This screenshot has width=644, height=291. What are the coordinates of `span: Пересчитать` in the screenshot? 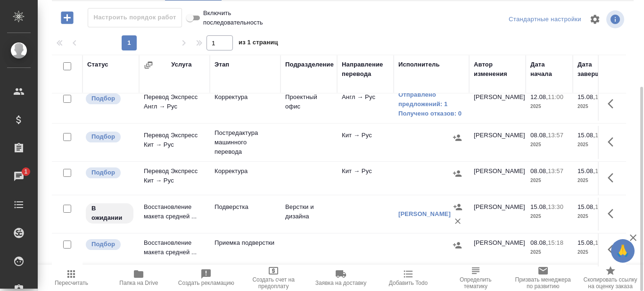 It's located at (71, 283).